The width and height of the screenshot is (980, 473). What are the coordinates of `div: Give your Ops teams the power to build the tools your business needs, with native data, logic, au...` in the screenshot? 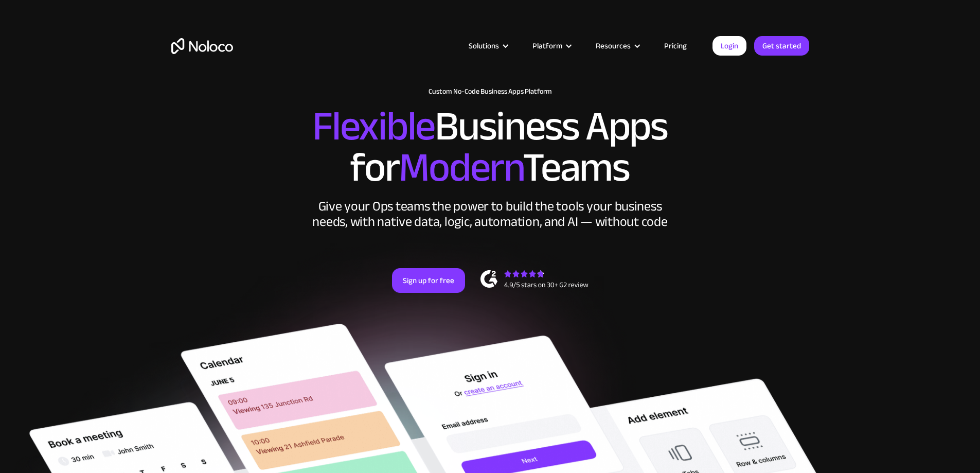 It's located at (490, 214).